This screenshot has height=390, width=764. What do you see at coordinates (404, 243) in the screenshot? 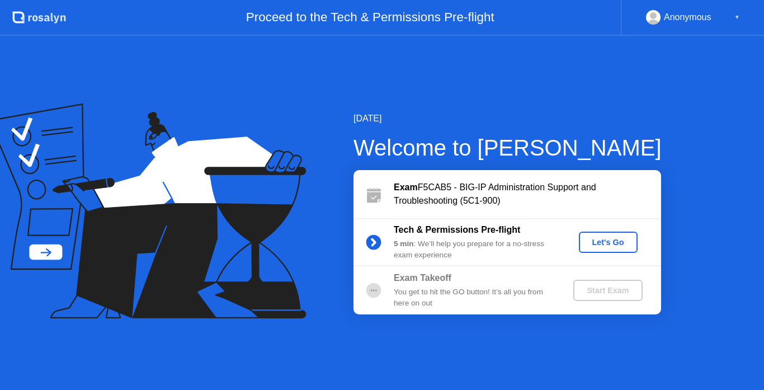
I see `b: 5 min` at bounding box center [404, 243].